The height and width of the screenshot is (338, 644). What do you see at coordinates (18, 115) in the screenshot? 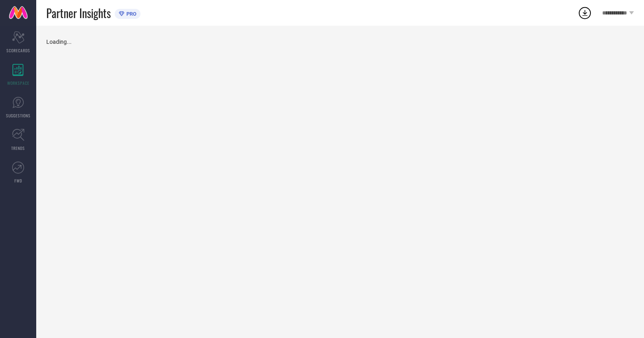
I see `span: SUGGESTIONS` at bounding box center [18, 115].